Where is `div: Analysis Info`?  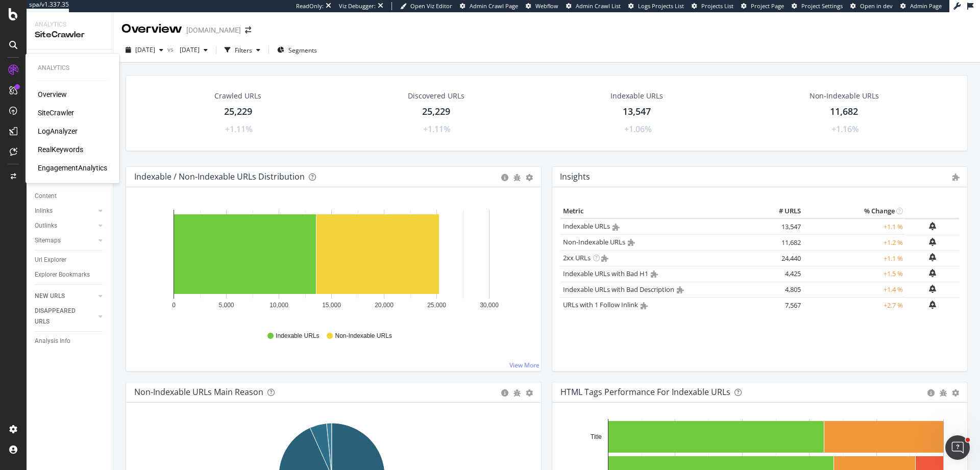
div: Analysis Info is located at coordinates (53, 341).